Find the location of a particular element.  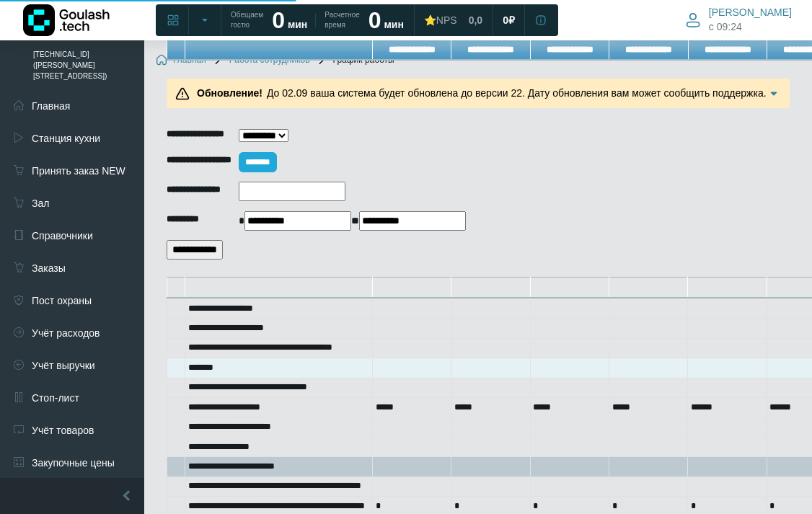

span: c 09:24 is located at coordinates (725, 26).